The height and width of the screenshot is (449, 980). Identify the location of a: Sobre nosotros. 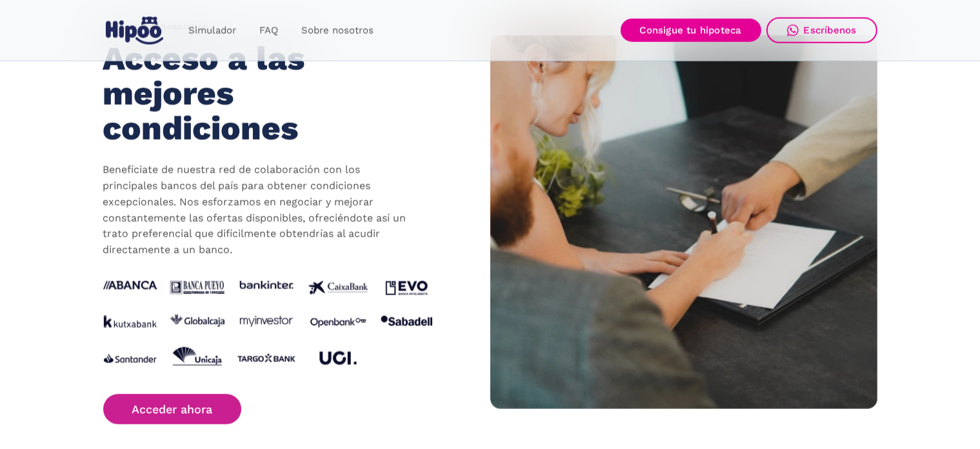
(337, 30).